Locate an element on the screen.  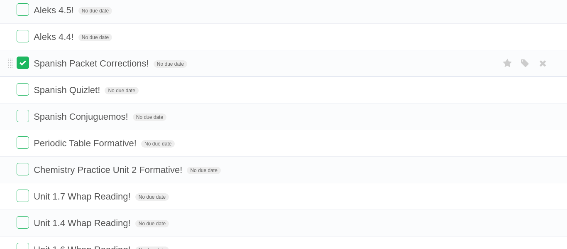
label: Star task is located at coordinates (507, 63).